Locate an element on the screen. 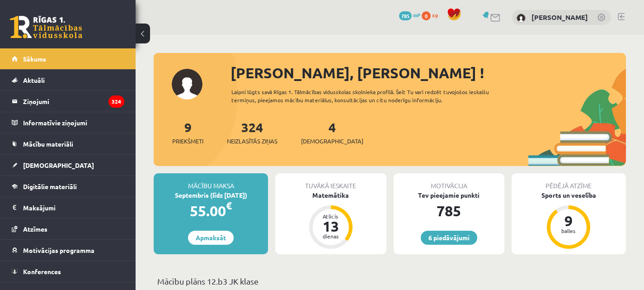 Image resolution: width=644 pixels, height=290 pixels. a: Matemātika Atlicis 13 dienas is located at coordinates (330, 220).